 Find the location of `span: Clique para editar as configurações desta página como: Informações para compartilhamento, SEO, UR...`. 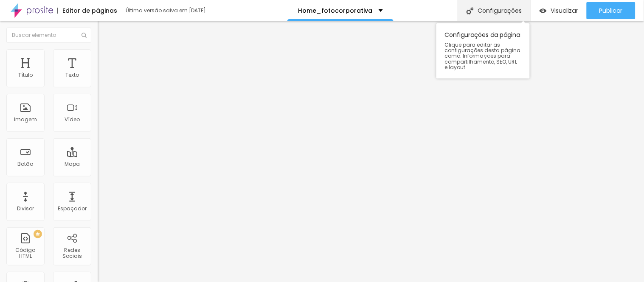

span: Clique para editar as configurações desta página como: Informações para compartilhamento, SEO, UR... is located at coordinates (483, 56).